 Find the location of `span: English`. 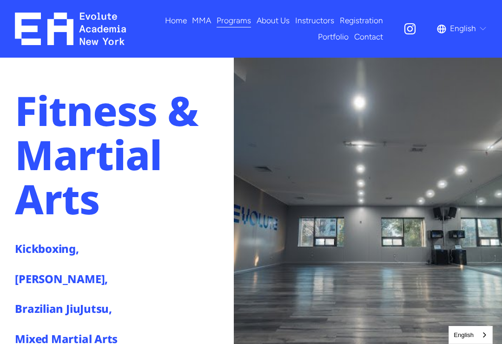

span: English is located at coordinates (463, 28).